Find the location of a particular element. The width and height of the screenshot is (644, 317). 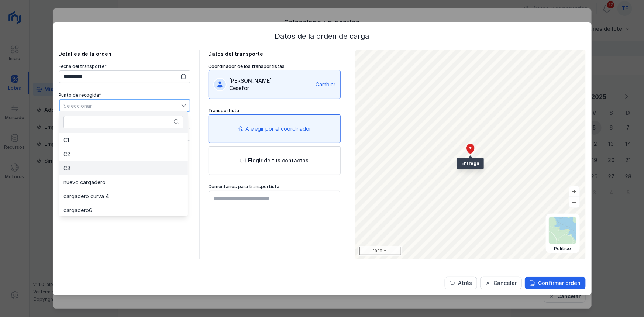

span: nuevo cargadero is located at coordinates (84, 183).